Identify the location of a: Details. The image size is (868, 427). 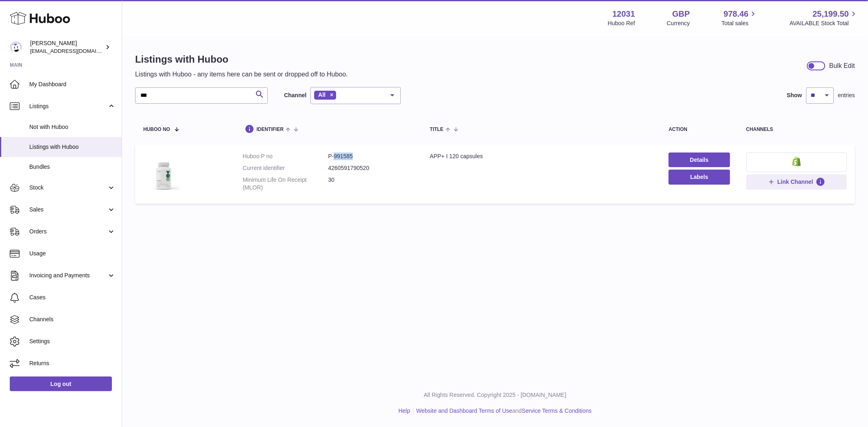
(699, 160).